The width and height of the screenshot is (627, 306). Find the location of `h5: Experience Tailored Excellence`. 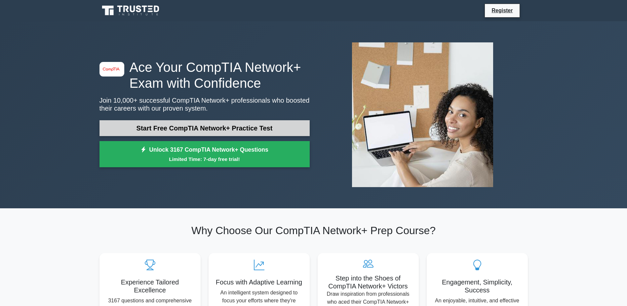

h5: Experience Tailored Excellence is located at coordinates (150, 286).